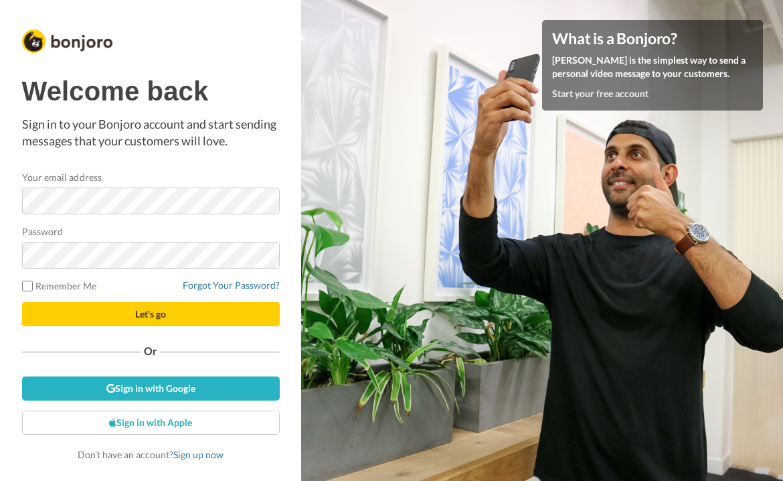 The width and height of the screenshot is (783, 481). I want to click on label: Password, so click(43, 231).